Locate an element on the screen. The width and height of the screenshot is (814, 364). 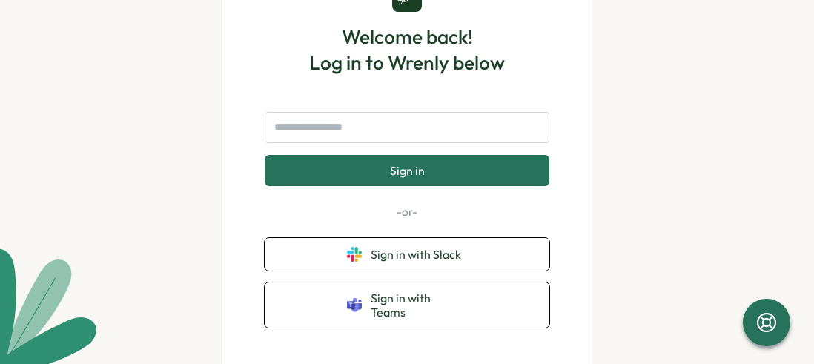
span: Sign in is located at coordinates (407, 170).